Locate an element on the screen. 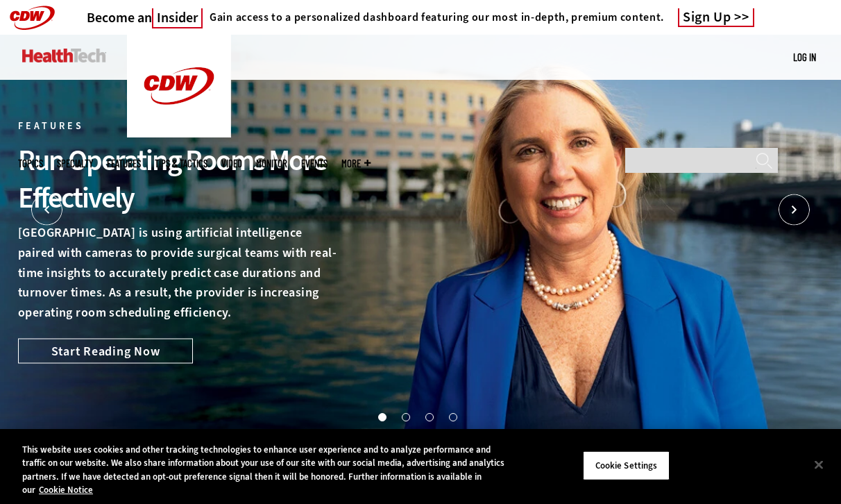  a: Video is located at coordinates (232, 163).